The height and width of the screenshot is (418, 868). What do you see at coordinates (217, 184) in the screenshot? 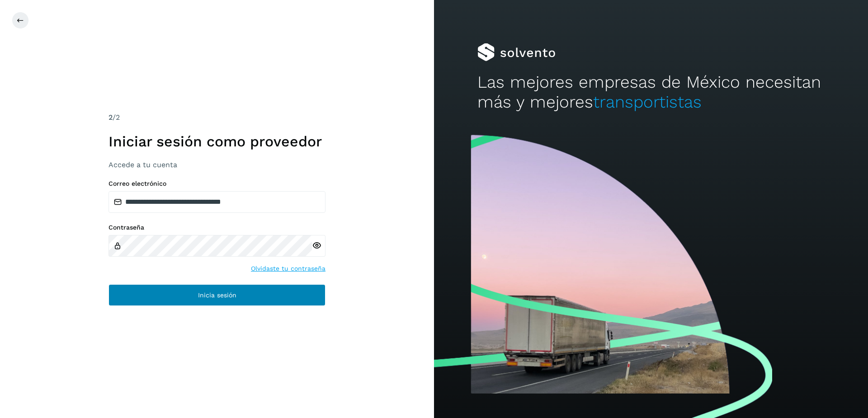
I see `label: Correo electrónico` at bounding box center [217, 184].